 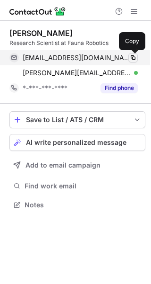 What do you see at coordinates (83, 205) in the screenshot?
I see `span: Notes` at bounding box center [83, 205].